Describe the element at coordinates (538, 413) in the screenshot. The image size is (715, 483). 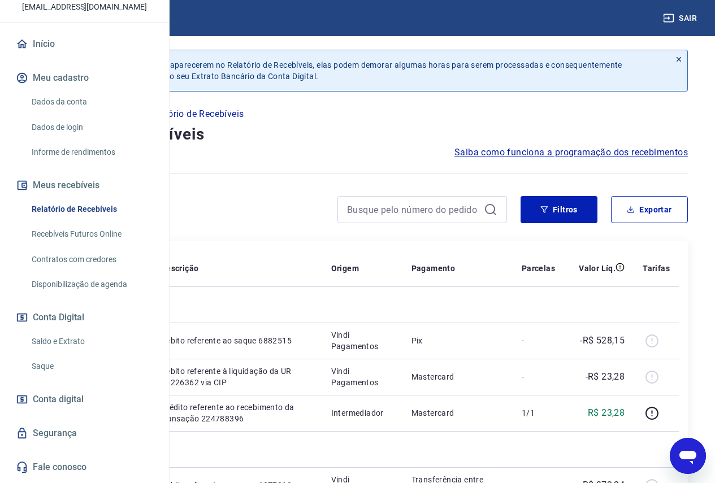
I see `p: 1/1` at that location.